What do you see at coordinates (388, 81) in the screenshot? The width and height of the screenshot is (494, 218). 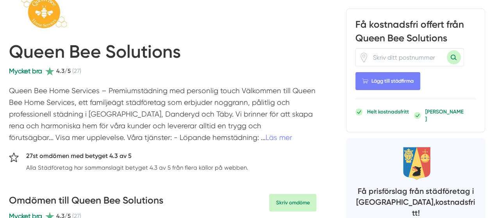 I see `Lägg till städfirma` at bounding box center [388, 81].